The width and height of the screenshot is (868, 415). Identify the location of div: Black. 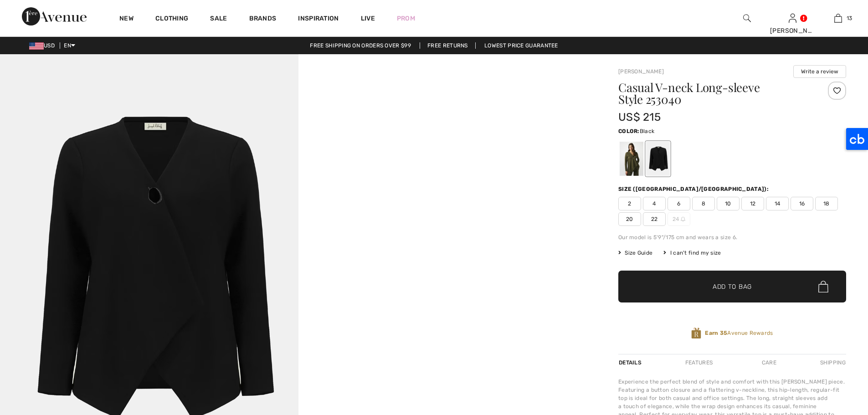
(658, 158).